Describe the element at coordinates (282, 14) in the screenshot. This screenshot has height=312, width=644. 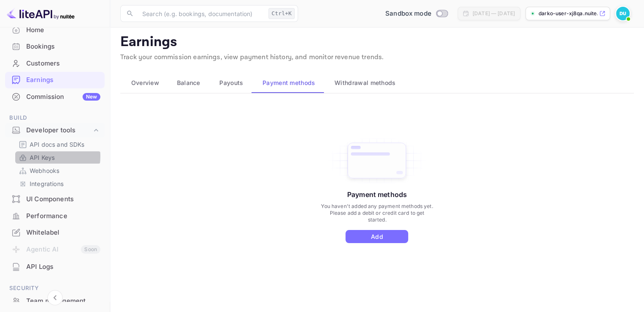
I see `div: Ctrl+K` at that location.